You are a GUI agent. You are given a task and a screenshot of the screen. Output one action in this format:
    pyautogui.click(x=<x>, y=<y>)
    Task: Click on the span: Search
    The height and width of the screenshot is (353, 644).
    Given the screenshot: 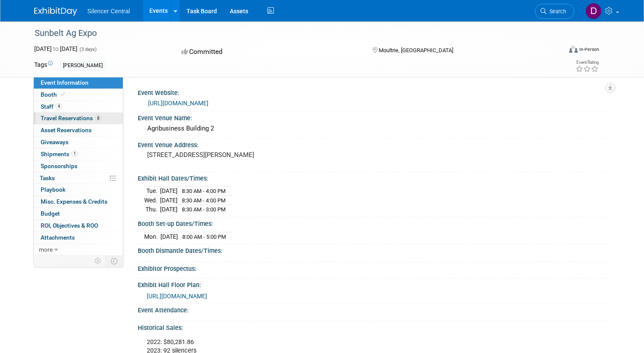 What is the action you would take?
    pyautogui.click(x=556, y=11)
    